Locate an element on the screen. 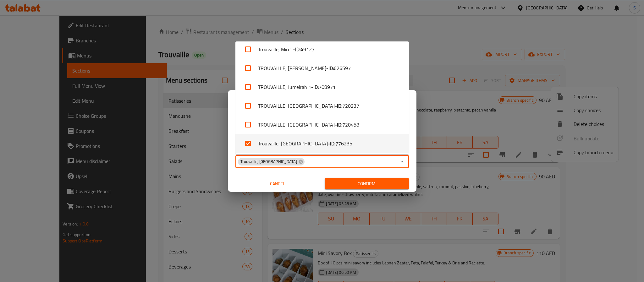 This screenshot has width=644, height=282. button: Confirm is located at coordinates (367, 184).